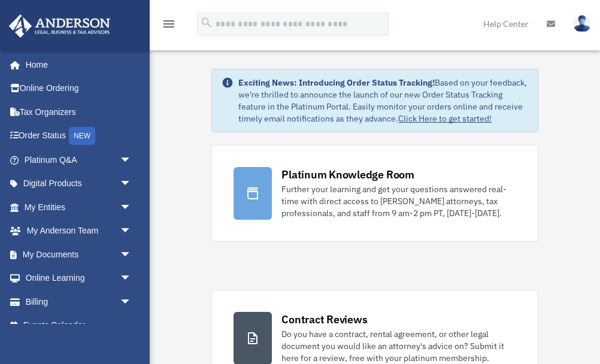  Describe the element at coordinates (79, 112) in the screenshot. I see `a: Tax Organizers` at that location.